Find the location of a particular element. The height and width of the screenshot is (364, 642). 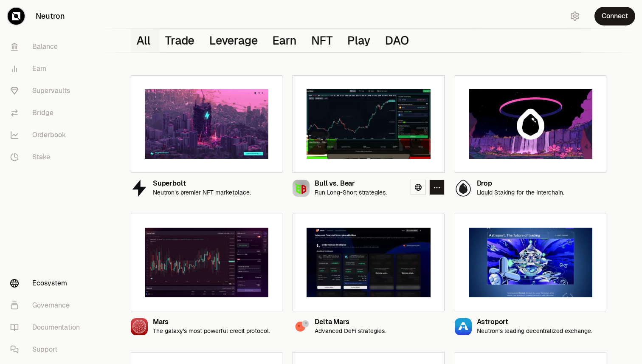

a: Stake is located at coordinates (48, 157).